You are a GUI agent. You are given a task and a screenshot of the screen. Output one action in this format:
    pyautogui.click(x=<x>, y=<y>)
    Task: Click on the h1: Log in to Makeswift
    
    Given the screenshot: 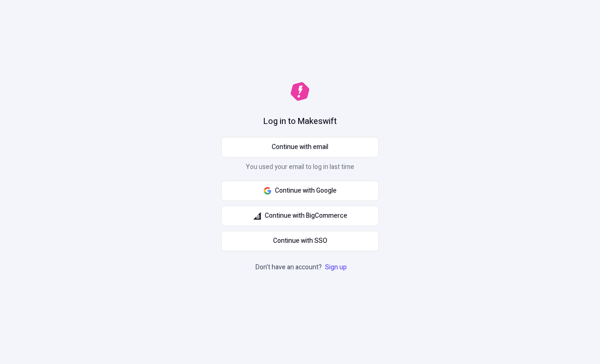 What is the action you would take?
    pyautogui.click(x=300, y=121)
    